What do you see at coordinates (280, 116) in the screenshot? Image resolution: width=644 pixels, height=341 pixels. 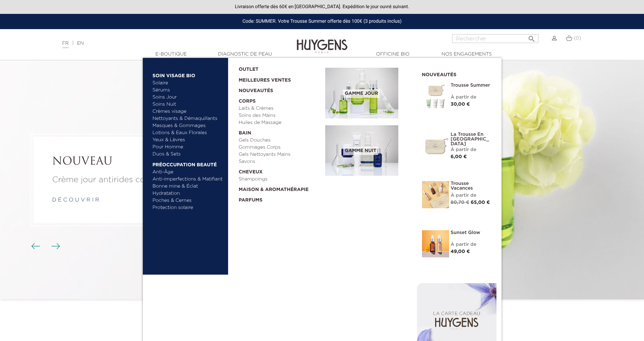 I see `a: Soins des Mains` at bounding box center [280, 116].